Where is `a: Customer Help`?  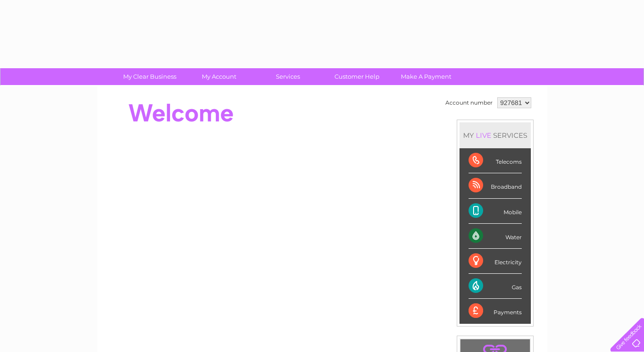 a: Customer Help is located at coordinates (357, 77).